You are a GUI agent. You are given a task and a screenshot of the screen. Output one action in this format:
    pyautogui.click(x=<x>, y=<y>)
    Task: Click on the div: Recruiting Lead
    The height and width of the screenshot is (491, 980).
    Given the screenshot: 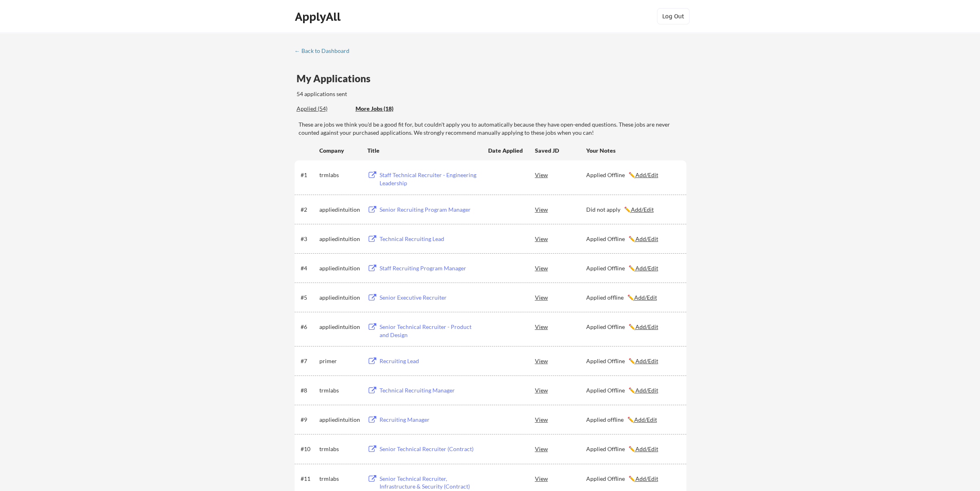 What is the action you would take?
    pyautogui.click(x=430, y=361)
    